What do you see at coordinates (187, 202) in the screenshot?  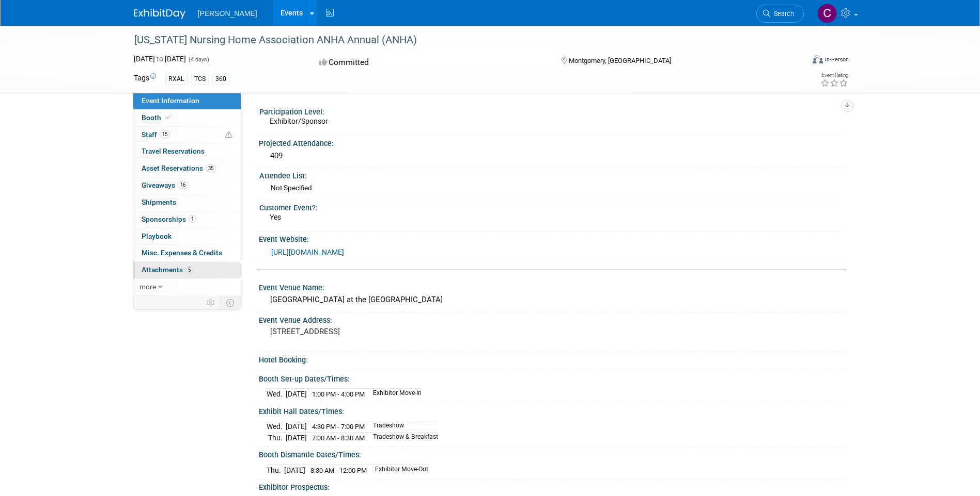 I see `a: Shipments` at bounding box center [187, 202].